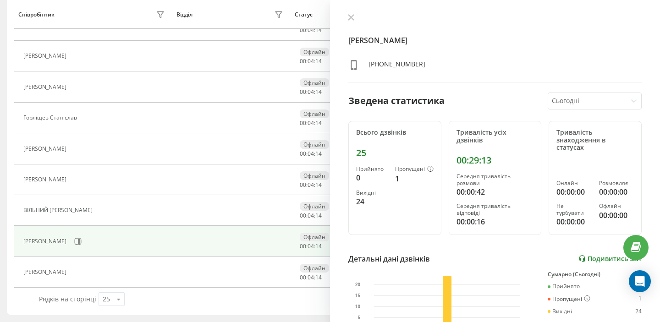 Image resolution: width=660 pixels, height=322 pixels. What do you see at coordinates (358, 296) in the screenshot?
I see `text: 15` at bounding box center [358, 296].